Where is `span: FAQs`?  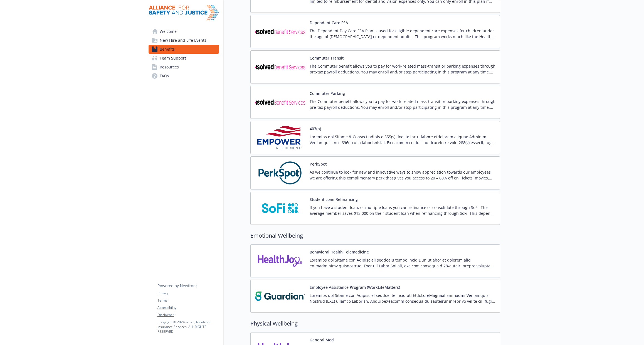 span: FAQs is located at coordinates (165, 76).